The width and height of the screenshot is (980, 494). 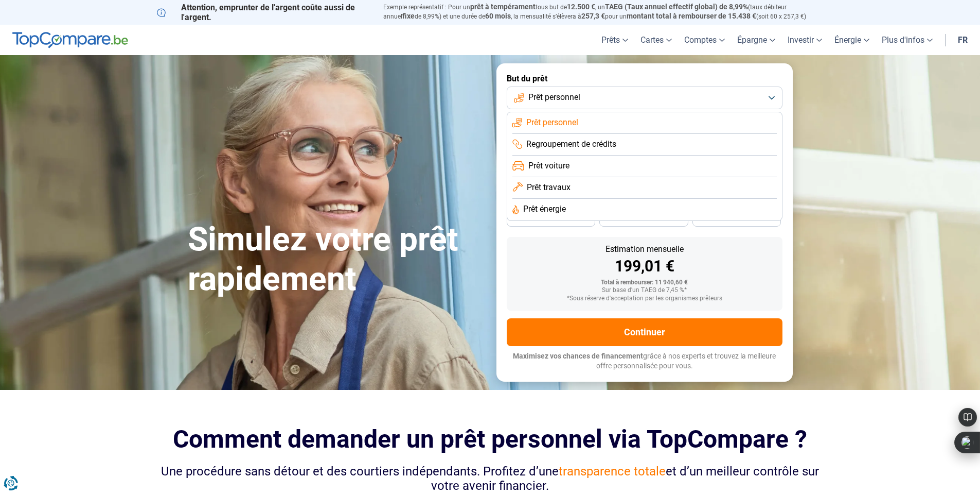 What do you see at coordinates (550, 219) in the screenshot?
I see `span: 36 mois` at bounding box center [550, 219].